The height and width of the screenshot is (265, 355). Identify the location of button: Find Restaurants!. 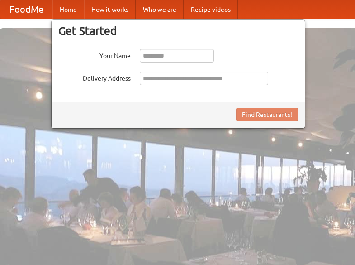
(267, 114).